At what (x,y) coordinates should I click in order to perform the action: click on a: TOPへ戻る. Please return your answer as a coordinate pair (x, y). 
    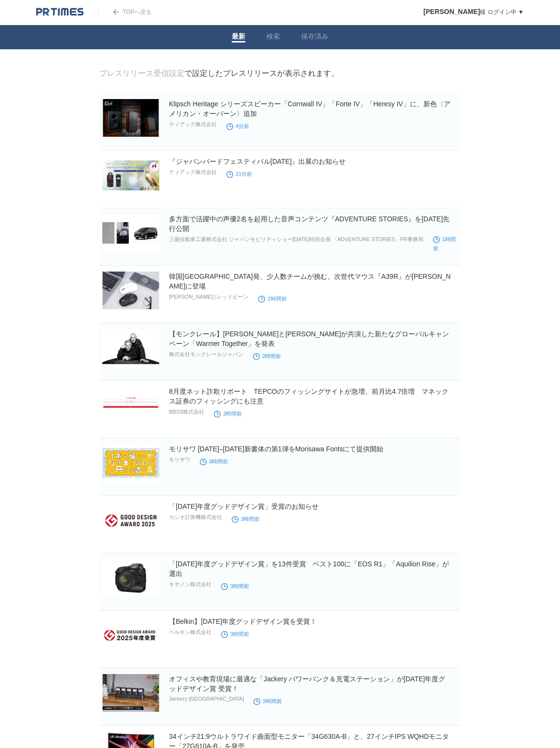
    Looking at the image, I should click on (124, 12).